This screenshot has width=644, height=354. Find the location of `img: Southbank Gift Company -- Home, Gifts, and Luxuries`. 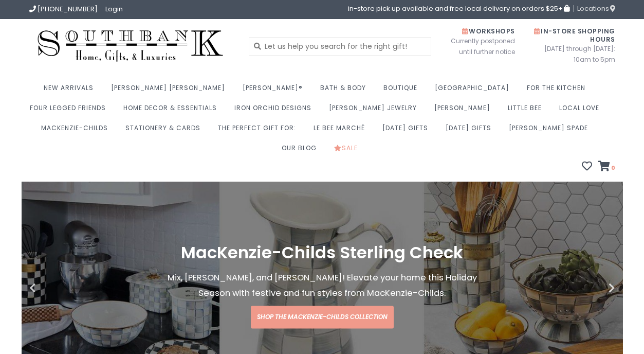

img: Southbank Gift Company -- Home, Gifts, and Luxuries is located at coordinates (130, 46).